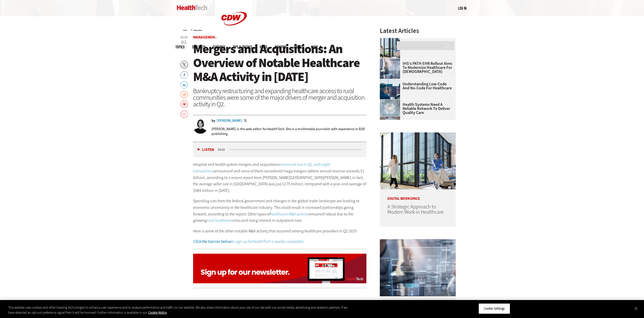 Image resolution: width=644 pixels, height=318 pixels. What do you see at coordinates (213, 121) in the screenshot?
I see `span: by` at bounding box center [213, 121].